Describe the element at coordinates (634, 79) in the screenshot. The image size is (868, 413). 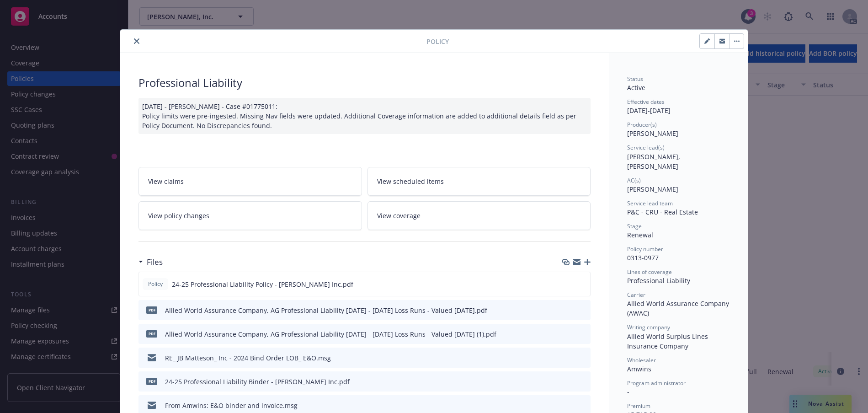
I see `span: Status` at that location.